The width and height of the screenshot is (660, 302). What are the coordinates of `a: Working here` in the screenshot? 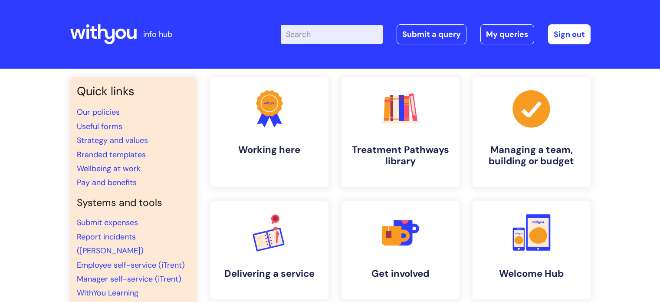 It's located at (270, 132).